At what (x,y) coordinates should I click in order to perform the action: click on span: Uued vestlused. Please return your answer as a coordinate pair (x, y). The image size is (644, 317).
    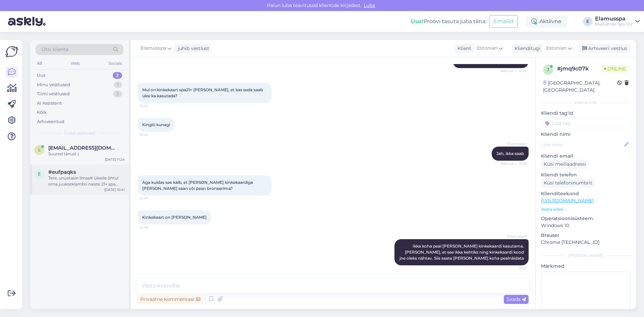
    Looking at the image, I should click on (79, 133).